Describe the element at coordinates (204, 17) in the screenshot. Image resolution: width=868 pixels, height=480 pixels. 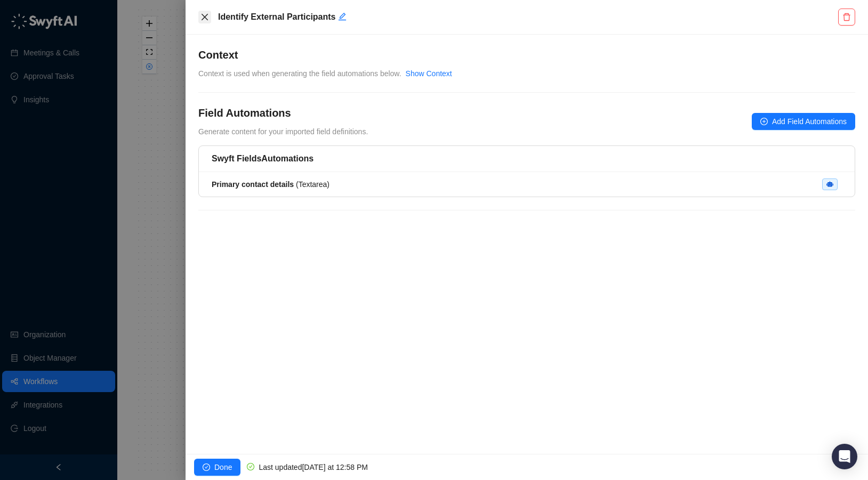
I see `button: Close` at that location.